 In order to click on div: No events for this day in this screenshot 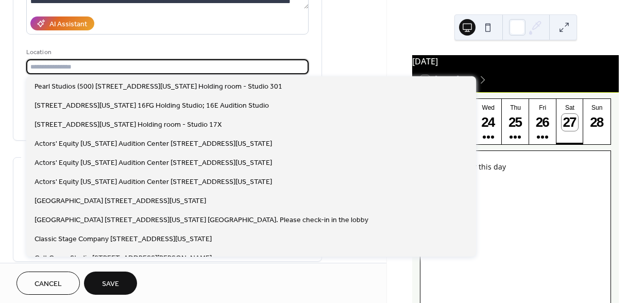, I will do `click(516, 167)`.